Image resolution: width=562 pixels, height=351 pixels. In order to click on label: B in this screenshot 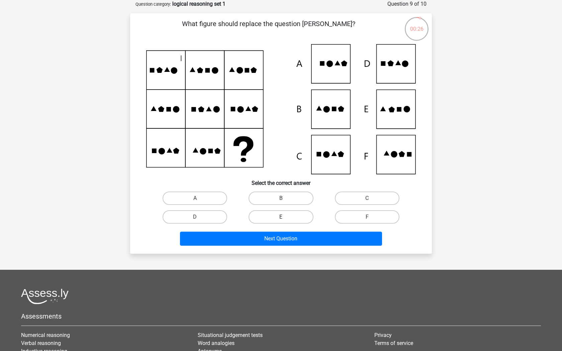, I will do `click(281, 198)`.